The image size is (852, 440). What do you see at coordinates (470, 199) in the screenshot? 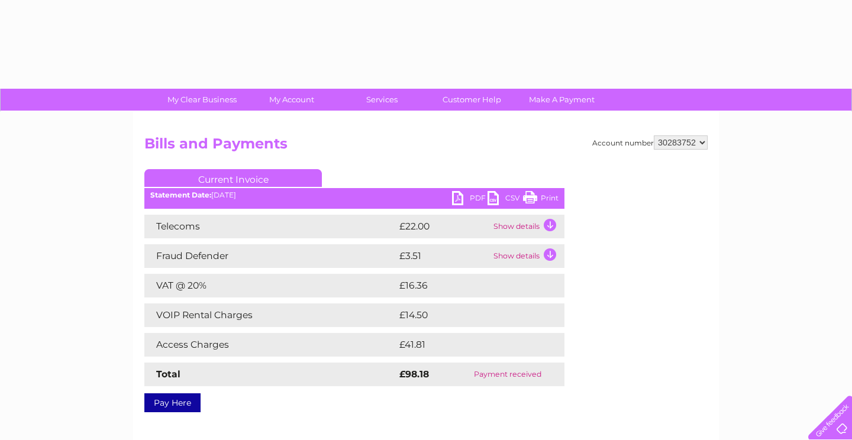
I see `a: PDF` at bounding box center [470, 199].